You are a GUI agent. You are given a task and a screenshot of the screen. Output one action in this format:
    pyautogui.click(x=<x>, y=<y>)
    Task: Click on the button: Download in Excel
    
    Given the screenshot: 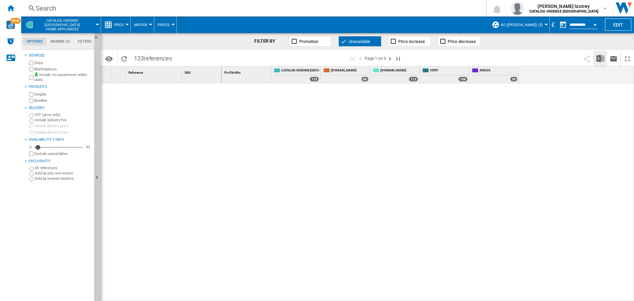 What is the action you would take?
    pyautogui.click(x=600, y=58)
    